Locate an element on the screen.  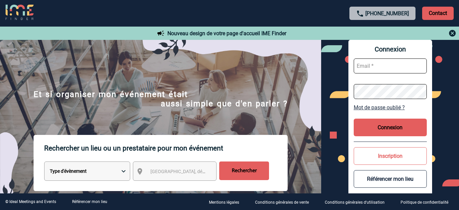
a: Politique de confidentialité is located at coordinates (427, 201).